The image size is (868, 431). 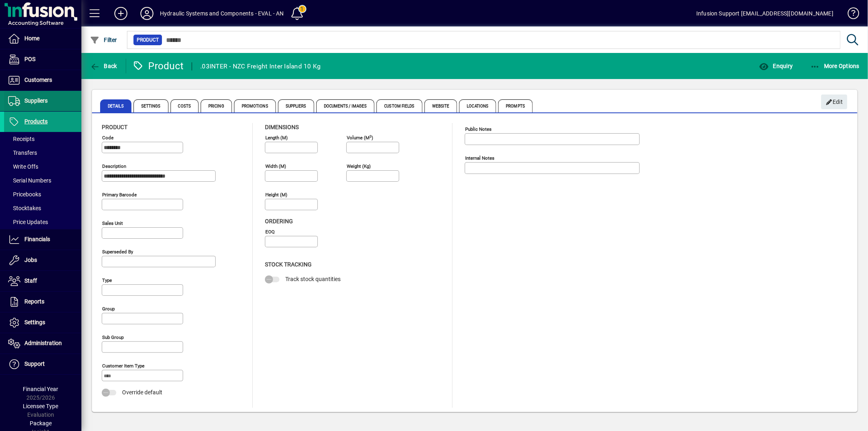 I want to click on span: Jobs, so click(x=30, y=260).